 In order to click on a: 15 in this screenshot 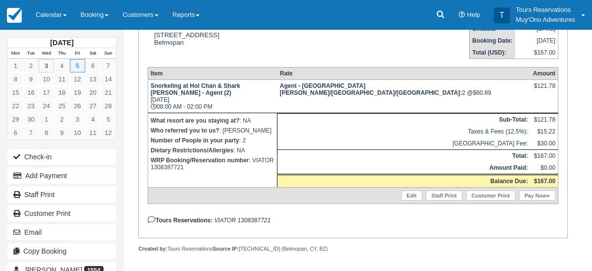, I will do `click(15, 92)`.